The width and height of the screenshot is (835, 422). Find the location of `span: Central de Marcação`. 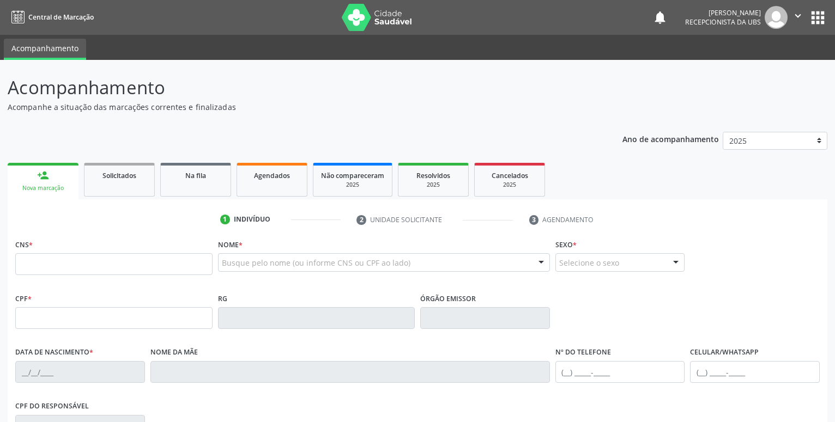

span: Central de Marcação is located at coordinates (61, 17).